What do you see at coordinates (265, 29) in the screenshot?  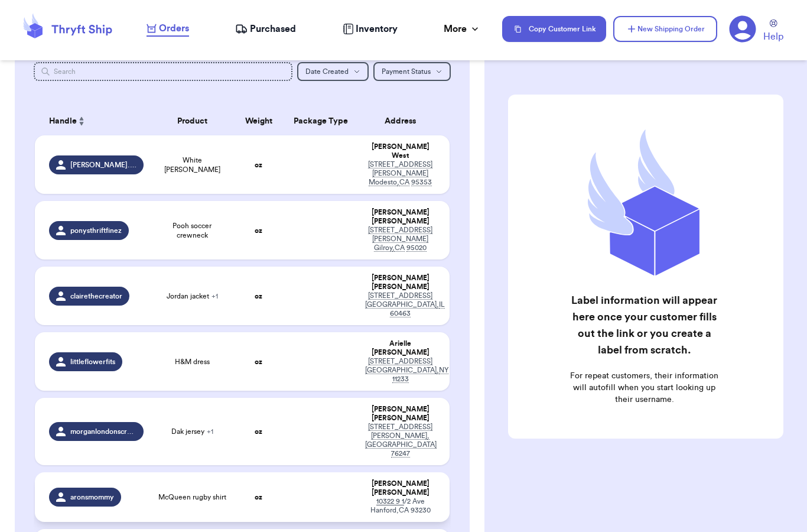 I see `a: Purchased` at bounding box center [265, 29].